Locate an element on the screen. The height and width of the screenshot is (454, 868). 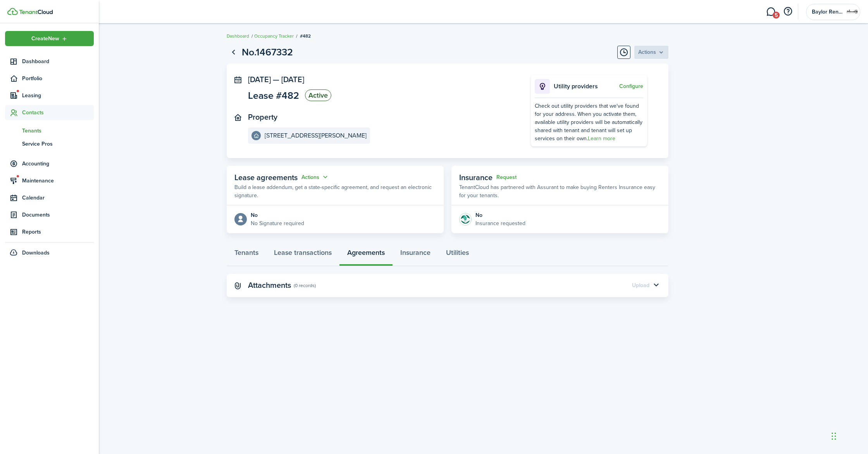
panel-main-subtitle: (0 records) is located at coordinates (305, 285).